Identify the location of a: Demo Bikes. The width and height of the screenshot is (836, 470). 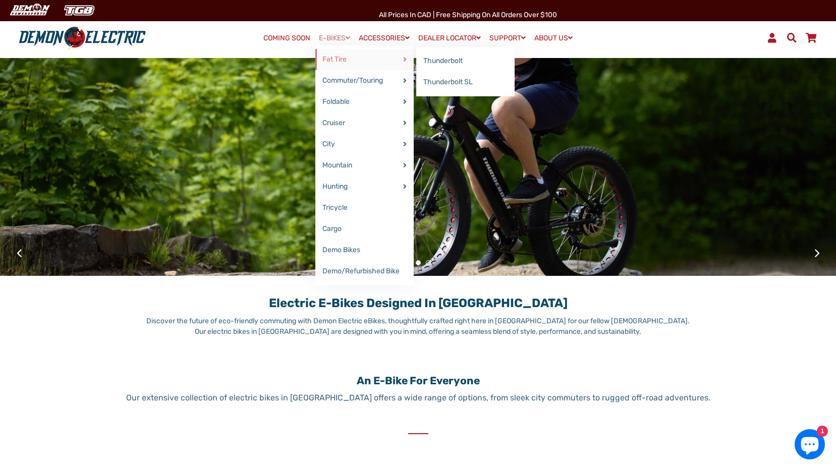
(364, 250).